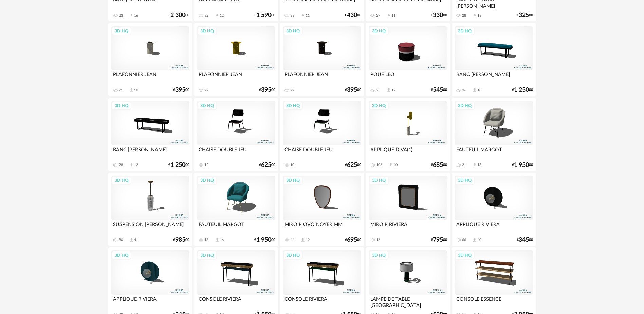  I want to click on div: POUF LEO, so click(408, 77).